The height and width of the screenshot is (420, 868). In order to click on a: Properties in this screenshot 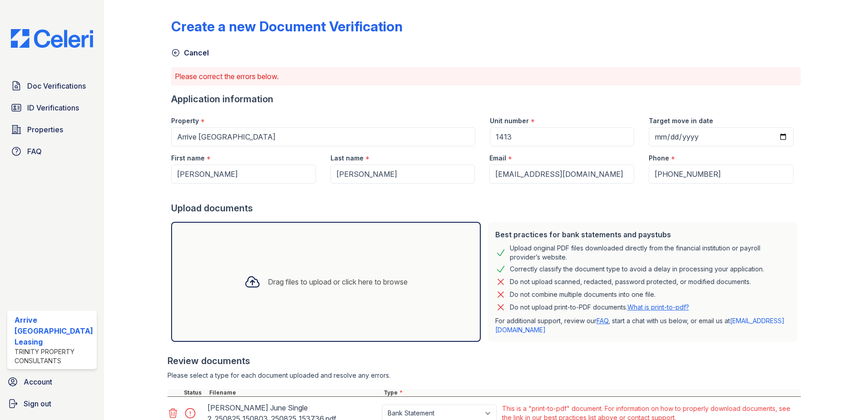, I will do `click(52, 129)`.